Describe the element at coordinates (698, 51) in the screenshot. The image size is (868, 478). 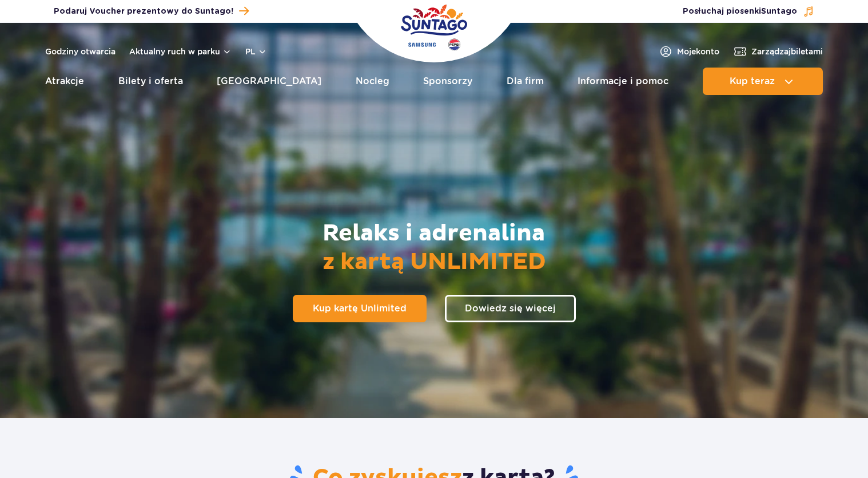
I see `span: Moje konto` at that location.